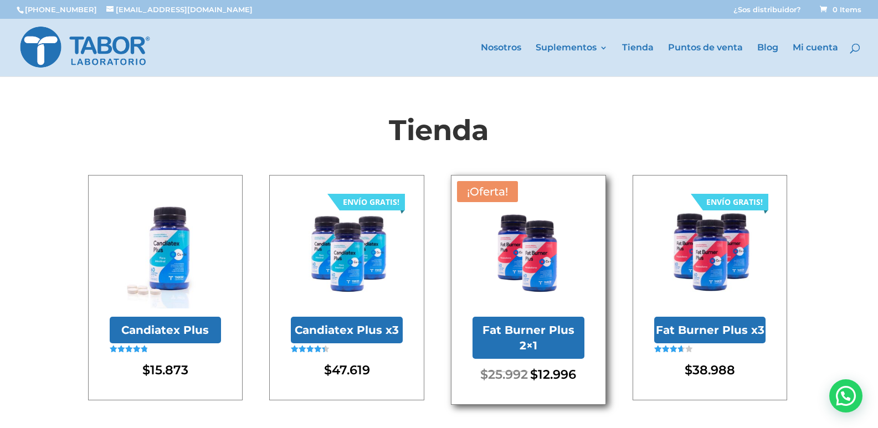 The height and width of the screenshot is (428, 878). I want to click on a: Candiatex Plus con pastillasCandiatex PlusValorado en 4.85 de 5 $15.873, so click(166, 288).